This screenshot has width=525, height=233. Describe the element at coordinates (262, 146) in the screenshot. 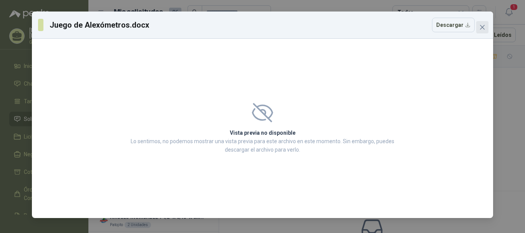

I see `p: Lo sentimos, no podemos mostrar una vista previa para este archivo en este momento. Sin embargo, ...` at that location.